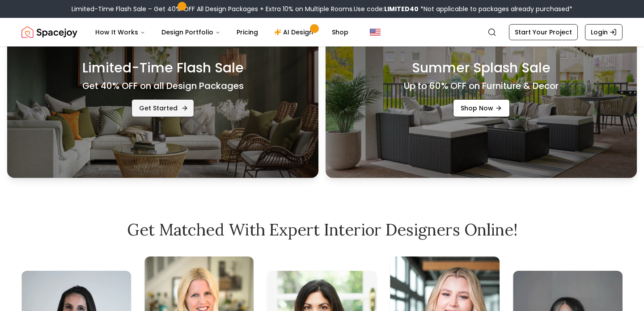 The image size is (644, 311). I want to click on b: LIMITED40, so click(401, 9).